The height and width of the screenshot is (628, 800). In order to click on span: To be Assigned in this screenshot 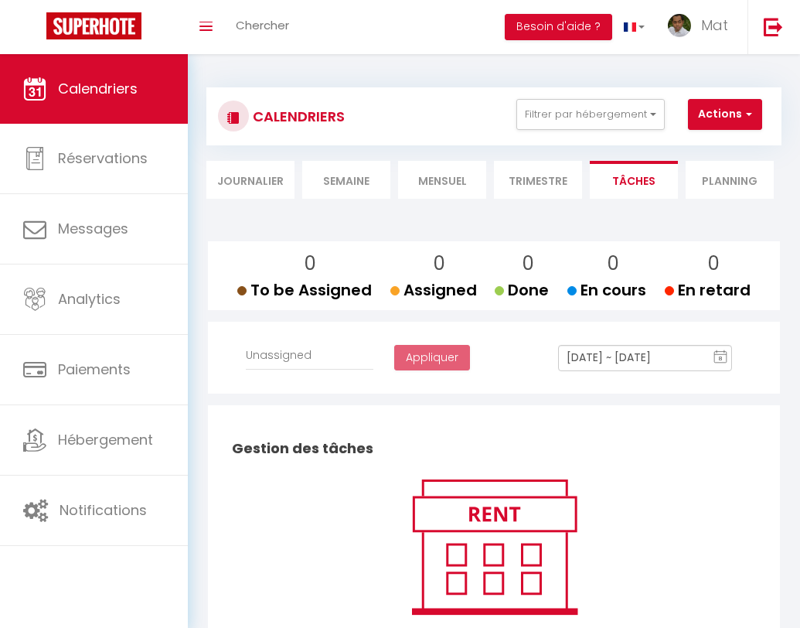, I will do `click(304, 290)`.